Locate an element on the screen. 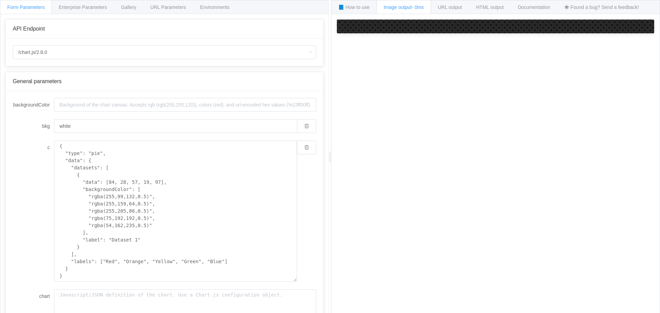 This screenshot has width=660, height=313. span: URL output is located at coordinates (450, 7).